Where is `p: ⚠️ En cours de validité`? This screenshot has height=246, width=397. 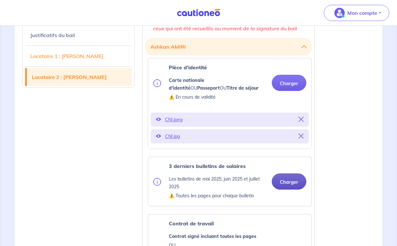
p: ⚠️ En cours de validité is located at coordinates (218, 97).